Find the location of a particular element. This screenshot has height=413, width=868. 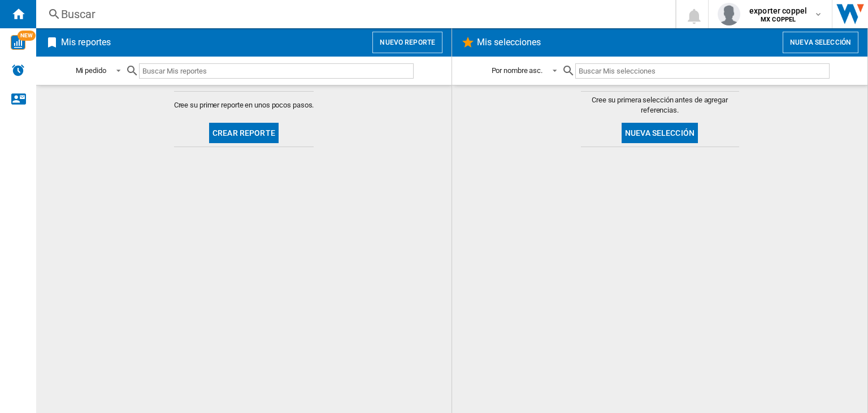

div: Por nombre asc. is located at coordinates (517, 70).